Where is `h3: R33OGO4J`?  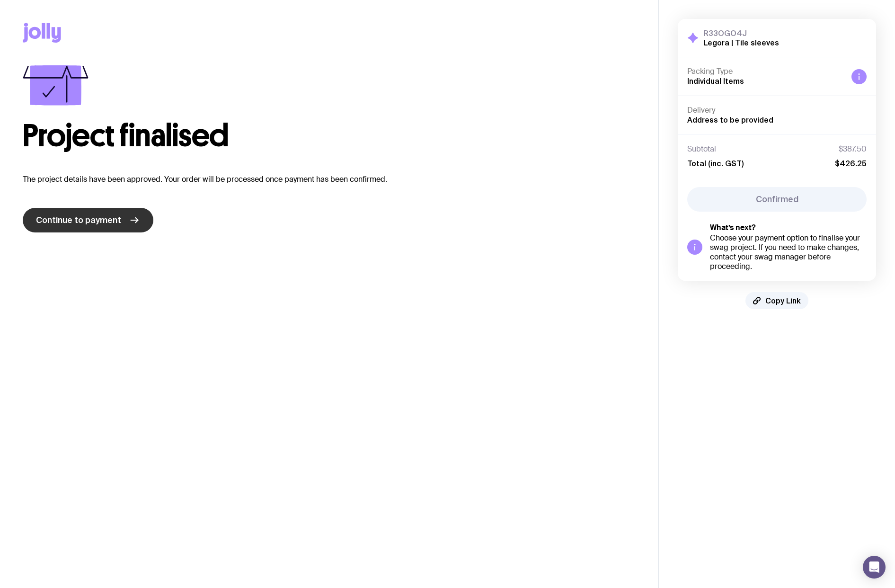
h3: R33OGO4J is located at coordinates (741, 33).